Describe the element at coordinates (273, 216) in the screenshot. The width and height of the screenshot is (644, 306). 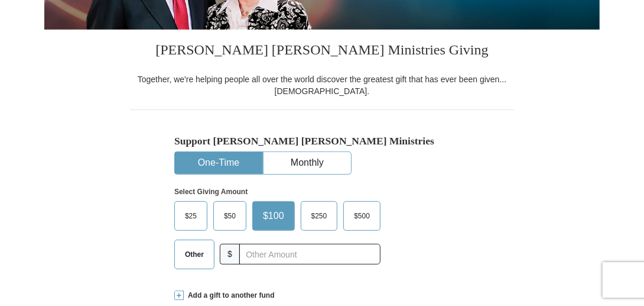
I see `span: $100` at that location.